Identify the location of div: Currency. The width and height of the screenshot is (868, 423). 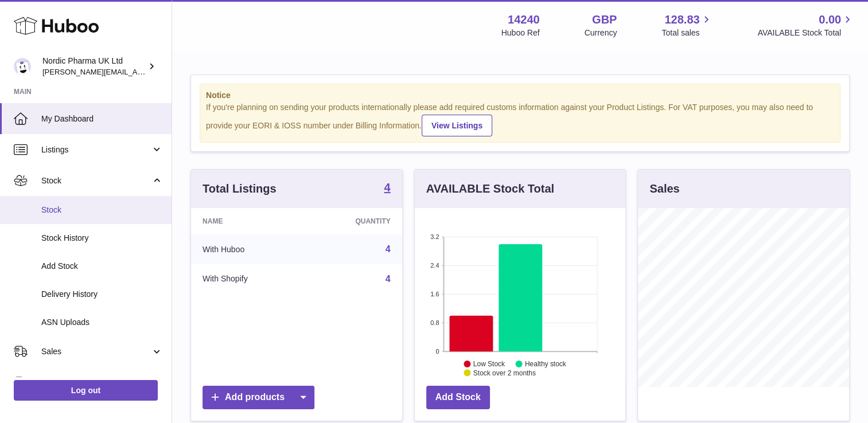
(601, 32).